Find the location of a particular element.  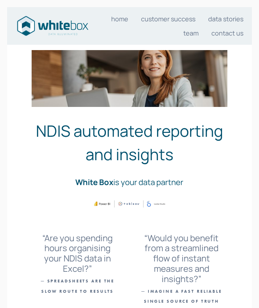

a: Home is located at coordinates (120, 19).